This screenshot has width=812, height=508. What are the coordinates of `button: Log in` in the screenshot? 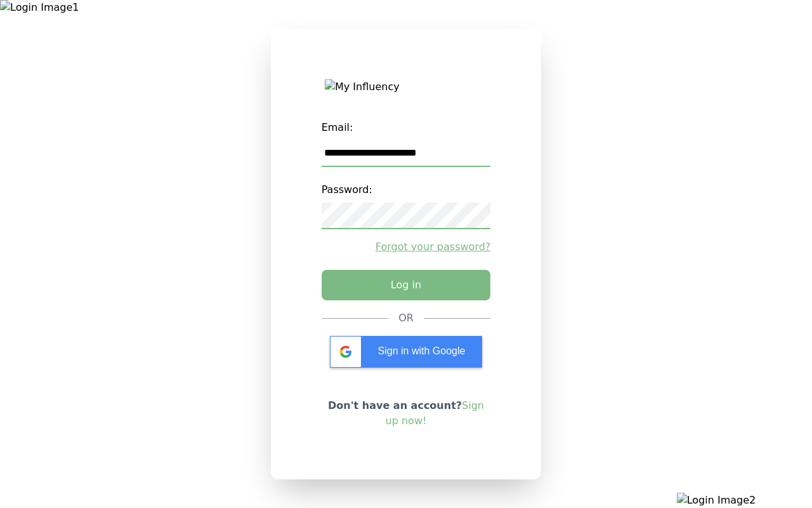 It's located at (406, 285).